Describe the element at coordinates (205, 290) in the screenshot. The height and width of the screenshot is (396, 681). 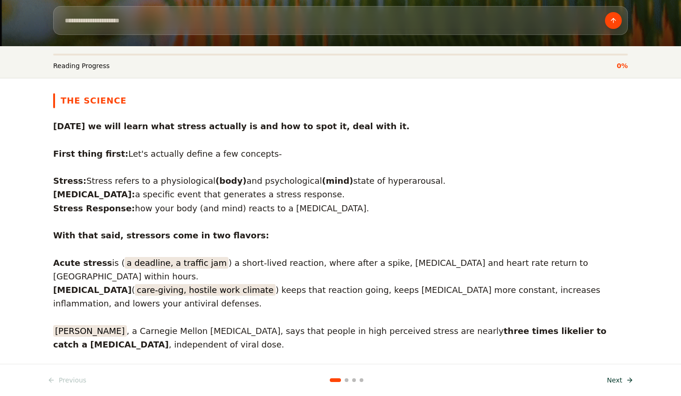
I see `mark: care-giving, hostile work climate` at that location.